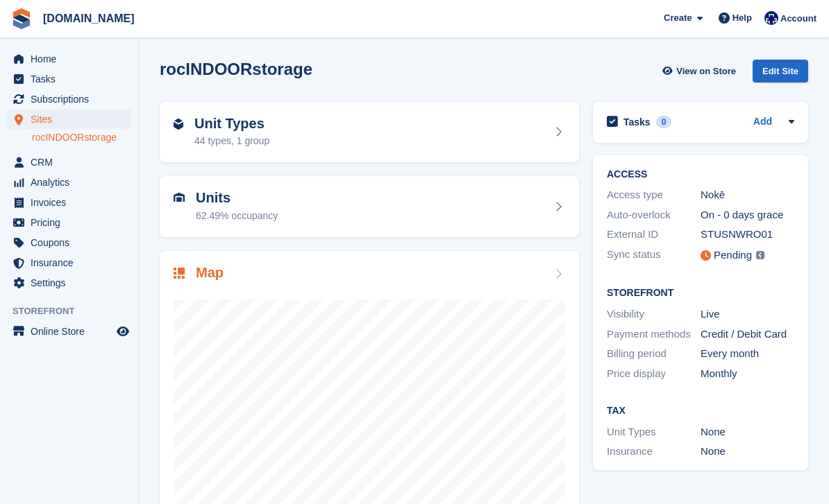  Describe the element at coordinates (747, 234) in the screenshot. I see `div: STUSNWRO01` at that location.